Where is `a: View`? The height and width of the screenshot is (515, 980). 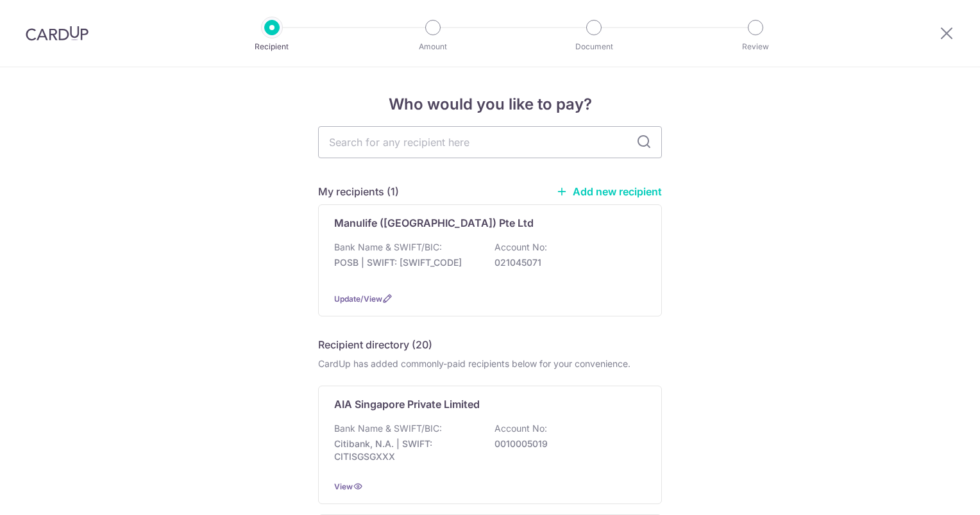
a: View is located at coordinates (343, 486).